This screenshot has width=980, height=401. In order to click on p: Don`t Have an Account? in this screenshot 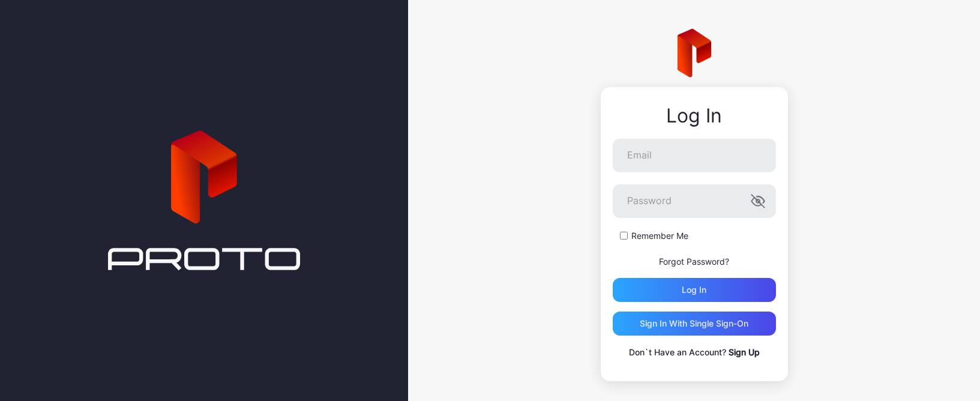, I will do `click(695, 353)`.